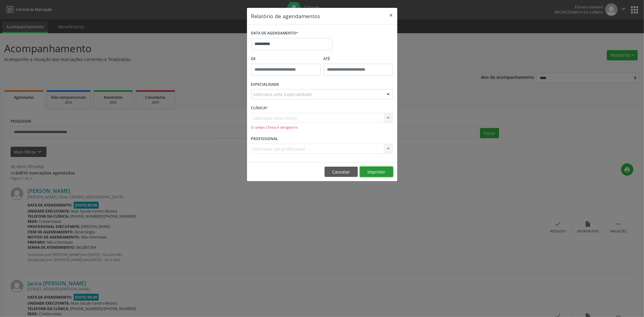  I want to click on button: Imprimir, so click(376, 172).